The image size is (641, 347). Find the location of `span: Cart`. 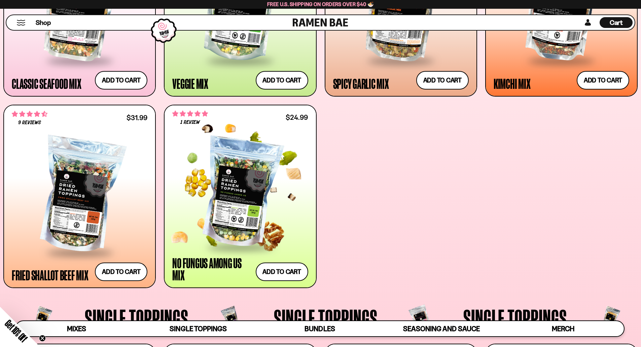

span: Cart is located at coordinates (616, 23).